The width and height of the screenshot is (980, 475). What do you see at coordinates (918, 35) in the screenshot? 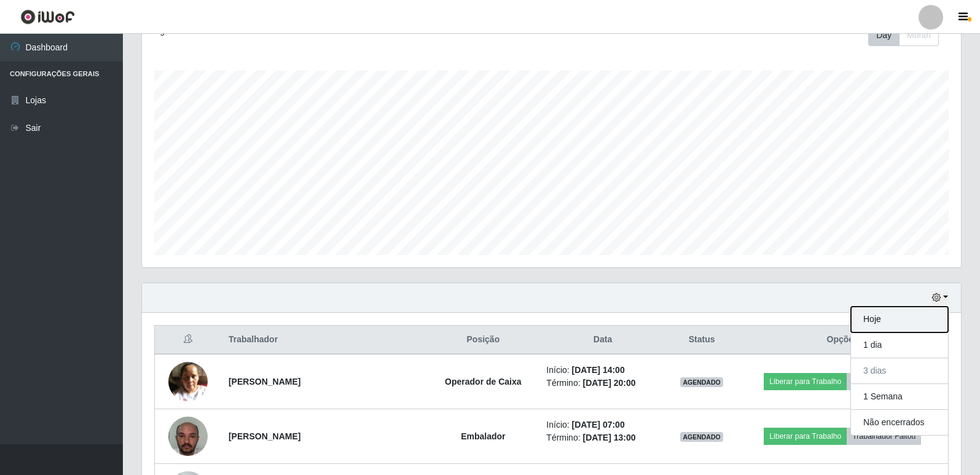
I see `button: Month` at bounding box center [918, 35].